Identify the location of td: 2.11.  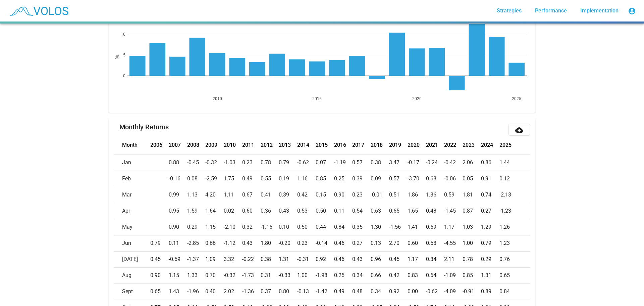
(453, 259).